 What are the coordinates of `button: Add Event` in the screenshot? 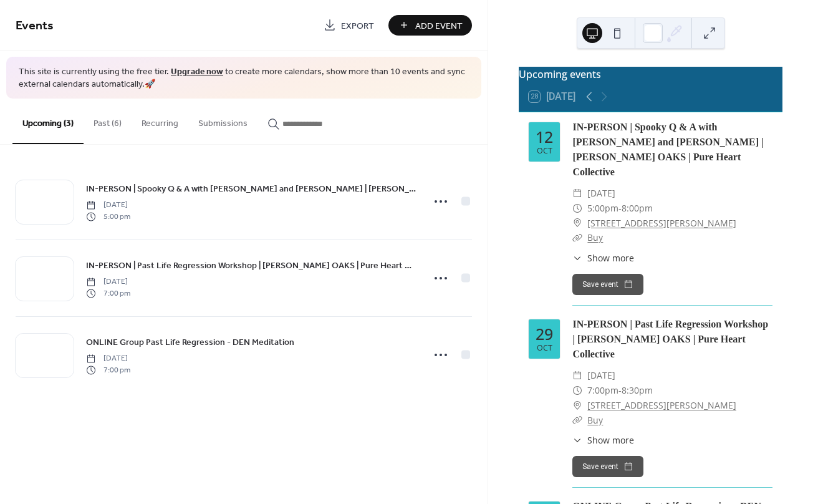 It's located at (431, 25).